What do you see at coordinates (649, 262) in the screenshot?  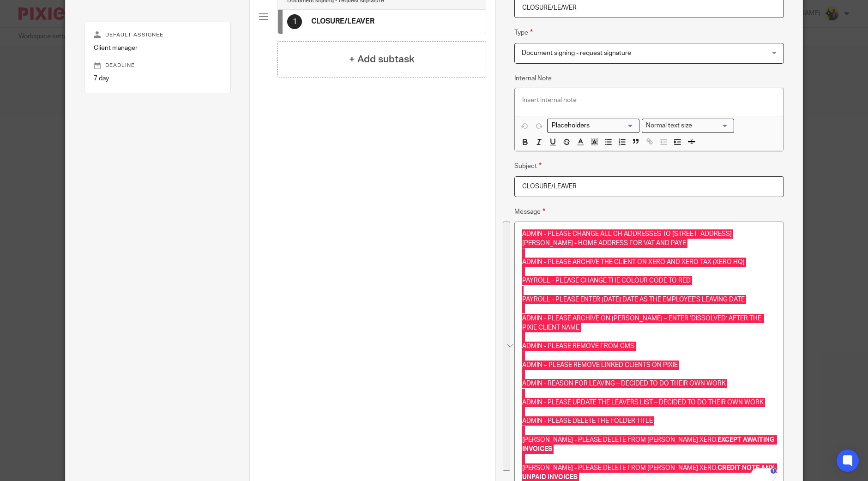 I see `p: ADMIN - PLEASE ARCHIVE THE CLIENT ON XERO AND XERO TAX (XERO HQ)` at bounding box center [649, 262].